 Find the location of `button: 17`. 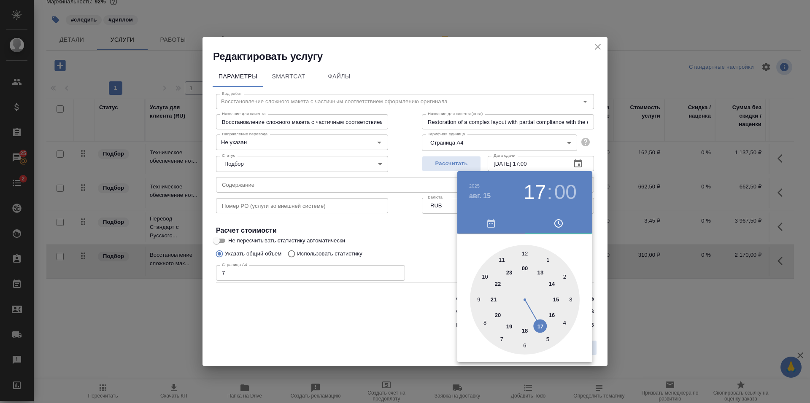

button: 17 is located at coordinates (534, 192).